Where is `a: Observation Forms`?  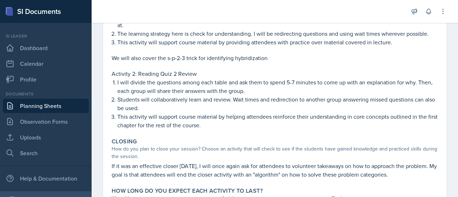 a: Observation Forms is located at coordinates (46, 122).